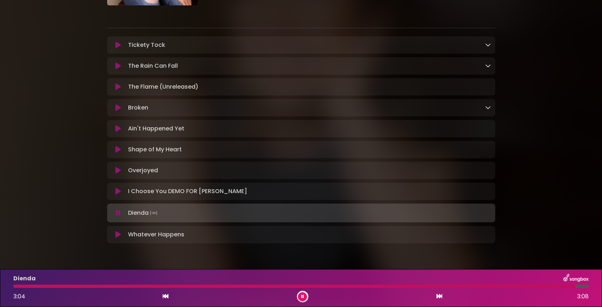 This screenshot has height=307, width=602. What do you see at coordinates (143, 213) in the screenshot?
I see `p: Dienda` at bounding box center [143, 213].